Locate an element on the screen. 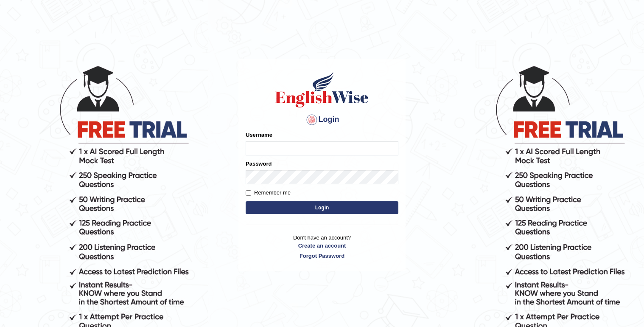 Image resolution: width=644 pixels, height=327 pixels. a: Create an account is located at coordinates (322, 245).